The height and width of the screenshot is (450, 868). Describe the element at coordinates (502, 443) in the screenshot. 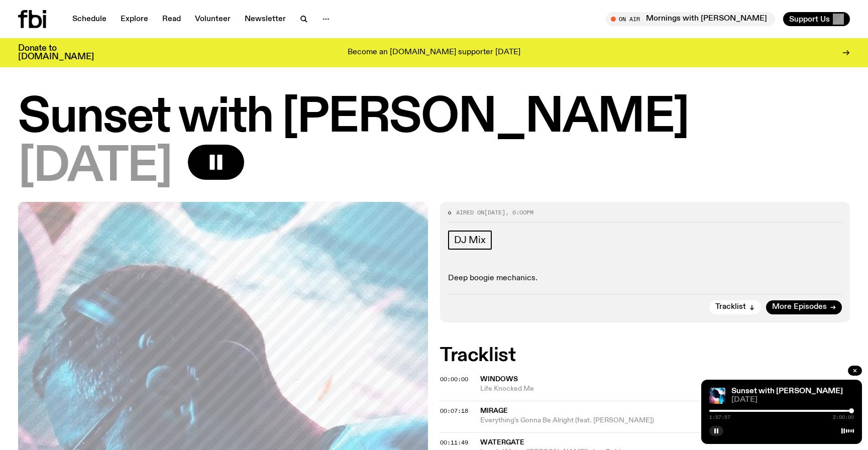

I see `span: Watergate` at that location.